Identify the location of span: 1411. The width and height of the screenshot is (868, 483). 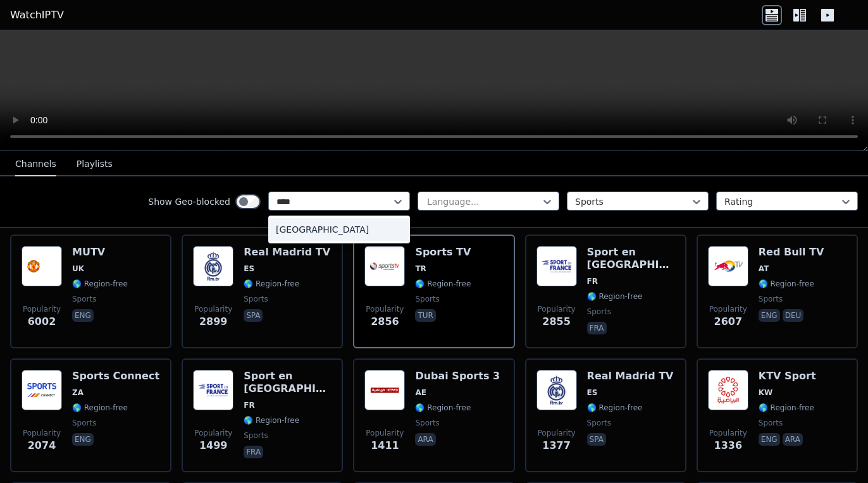
(385, 445).